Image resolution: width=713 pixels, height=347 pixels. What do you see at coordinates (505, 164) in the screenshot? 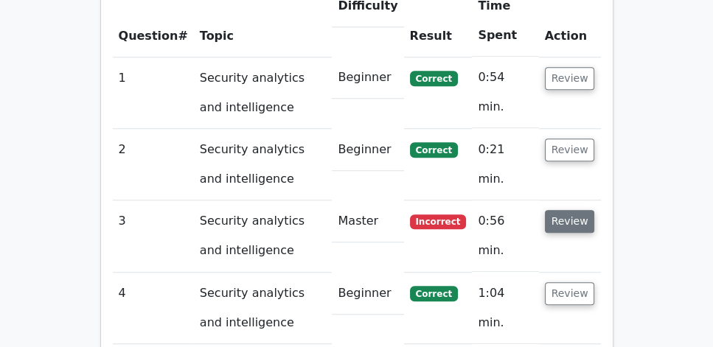
I see `td: 0:21 min.` at bounding box center [505, 164].